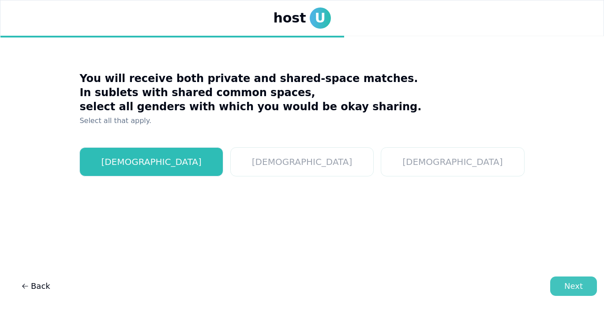 Image resolution: width=604 pixels, height=310 pixels. Describe the element at coordinates (302, 93) in the screenshot. I see `h3: You will receive both private and shared-space matches. In sublets with shared common spaces, sel...` at that location.